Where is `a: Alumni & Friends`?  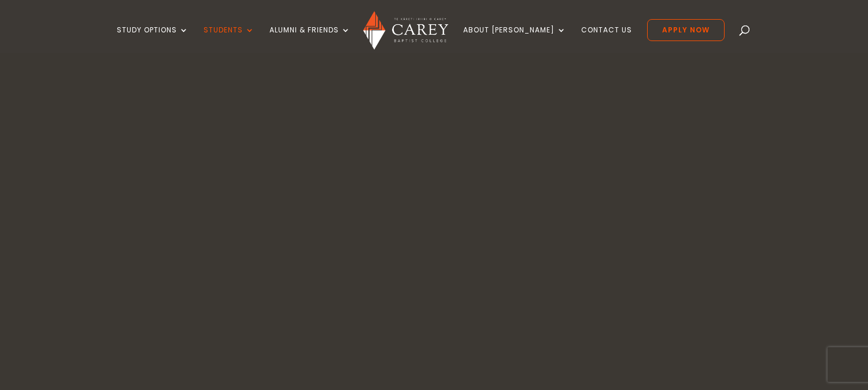 a: Alumni & Friends is located at coordinates (310, 40).